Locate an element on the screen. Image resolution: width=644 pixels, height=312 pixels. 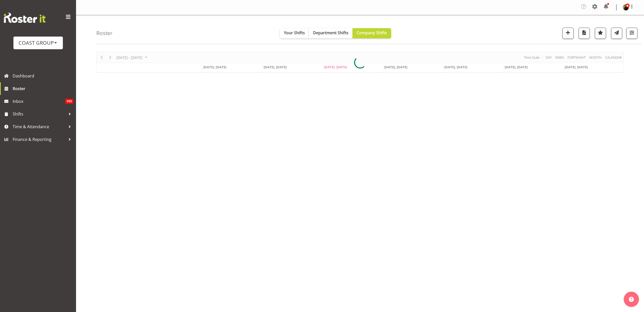
span: Roster is located at coordinates (43, 89).